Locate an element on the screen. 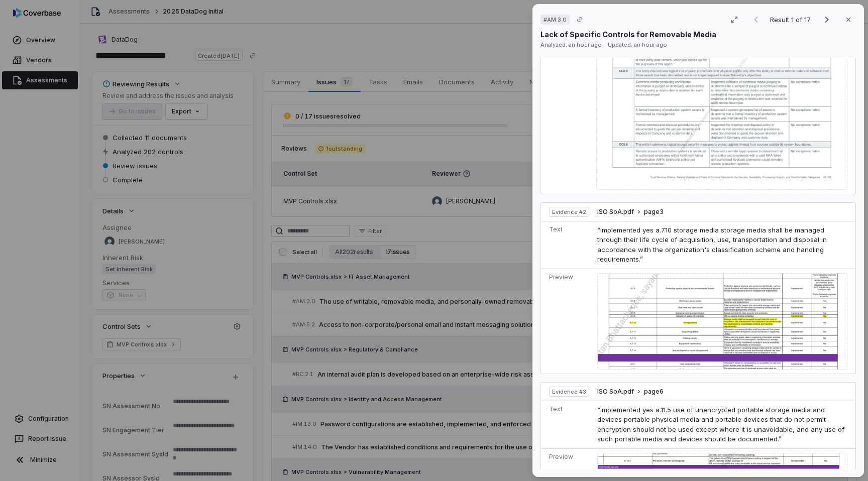  span: # AM.3.0 is located at coordinates (555, 20).